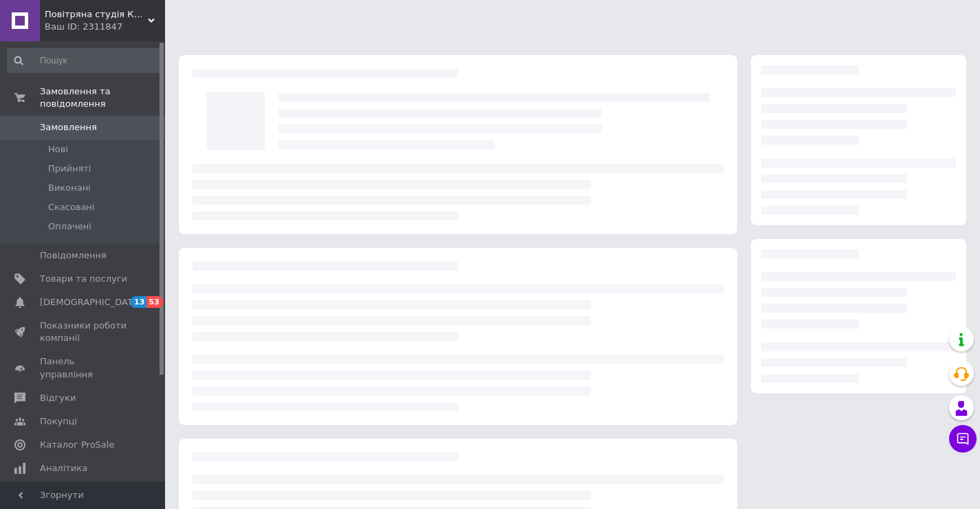  What do you see at coordinates (138, 301) in the screenshot?
I see `span: 13` at bounding box center [138, 301].